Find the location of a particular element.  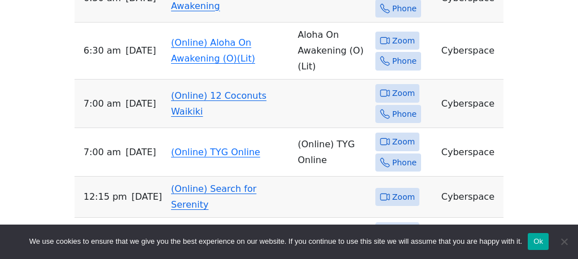

span: We use cookies to ensure that we give you the best experience on our website. If you continue to ... is located at coordinates (276, 242).